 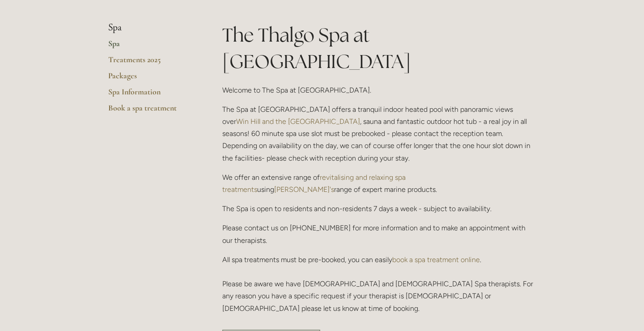 I want to click on a: Treatments 2025, so click(x=151, y=62).